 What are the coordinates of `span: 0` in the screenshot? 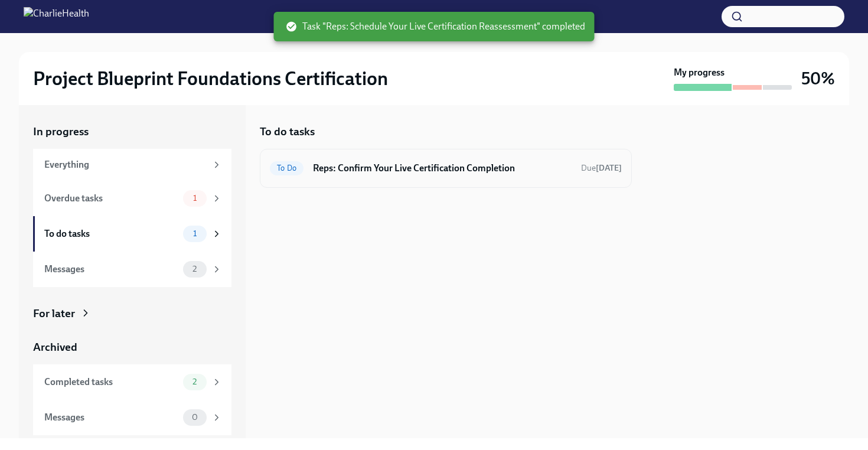 It's located at (195, 417).